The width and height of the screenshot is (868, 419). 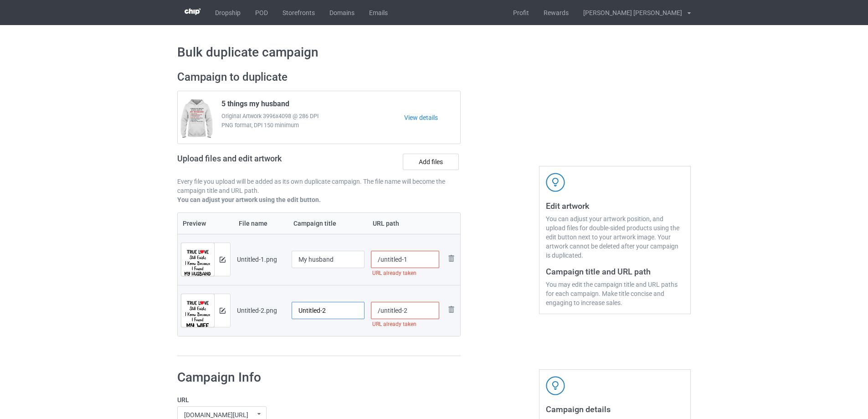 I want to click on label: Add files, so click(x=431, y=161).